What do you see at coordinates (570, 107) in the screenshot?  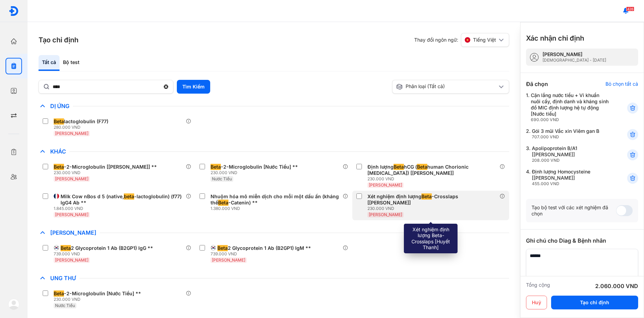 I see `div: Cặn lắng nước tiểu + Vi khuẩn nuôi cấy, định danh và kháng sinh đồ MIC định lượng hệ tự động [Nướ...` at bounding box center [570, 107].